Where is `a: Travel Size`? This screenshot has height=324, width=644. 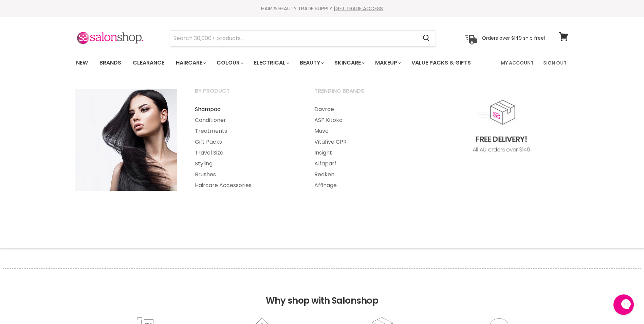 a: Travel Size is located at coordinates (245, 153).